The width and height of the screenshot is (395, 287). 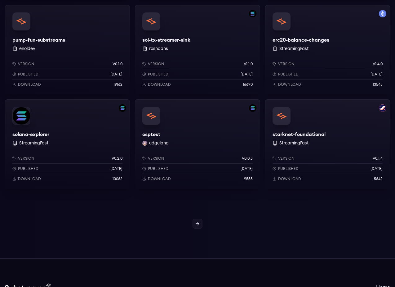 What do you see at coordinates (378, 158) in the screenshot?
I see `p: v0.1.4` at bounding box center [378, 158].